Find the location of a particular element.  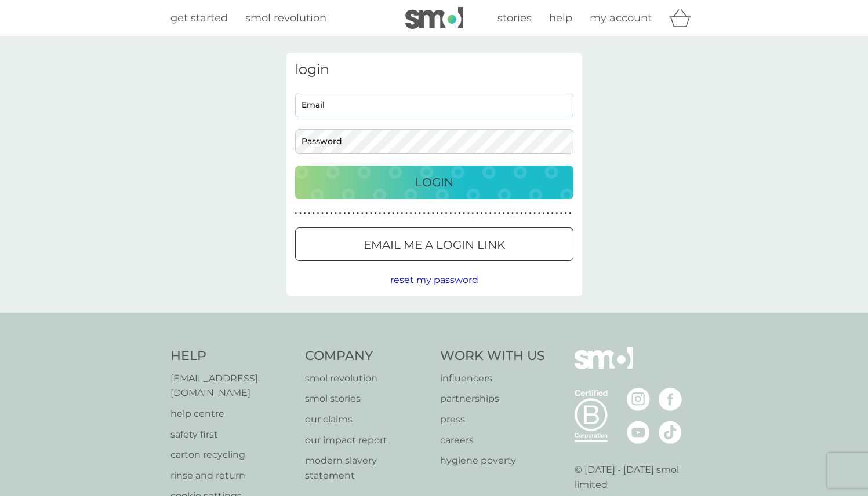

span: my account is located at coordinates (621, 18).